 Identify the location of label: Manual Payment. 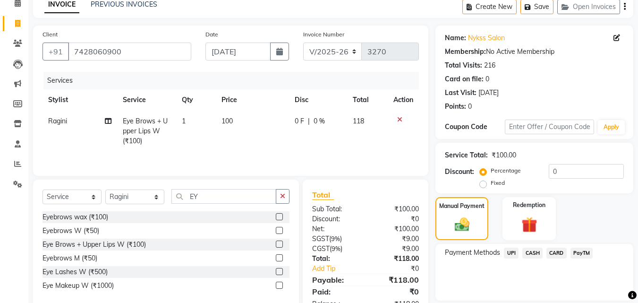
(462, 206).